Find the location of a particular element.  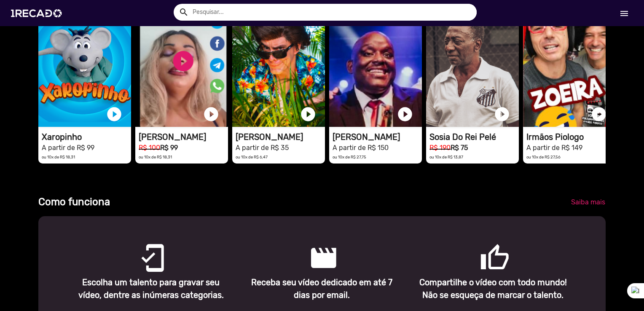

a: Saiba mais is located at coordinates (588, 203).